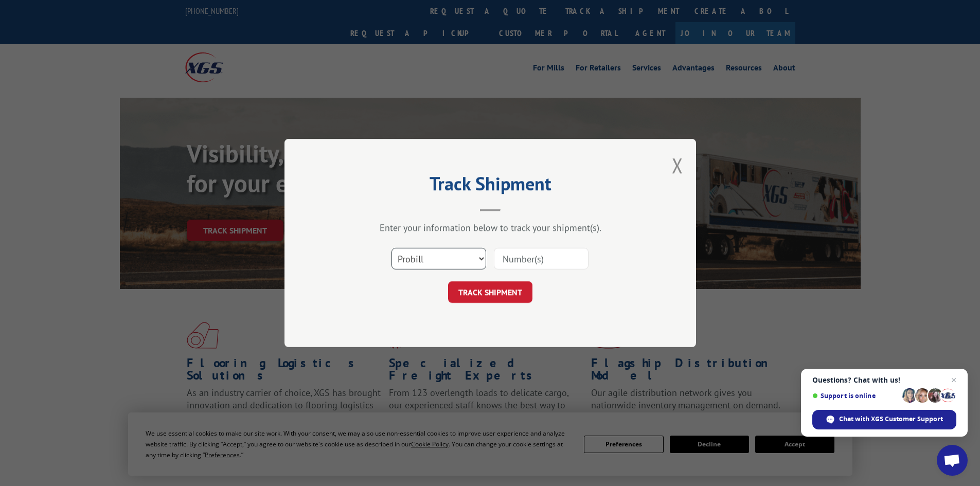  What do you see at coordinates (490, 292) in the screenshot?
I see `button: TRACK SHIPMENT` at bounding box center [490, 292].